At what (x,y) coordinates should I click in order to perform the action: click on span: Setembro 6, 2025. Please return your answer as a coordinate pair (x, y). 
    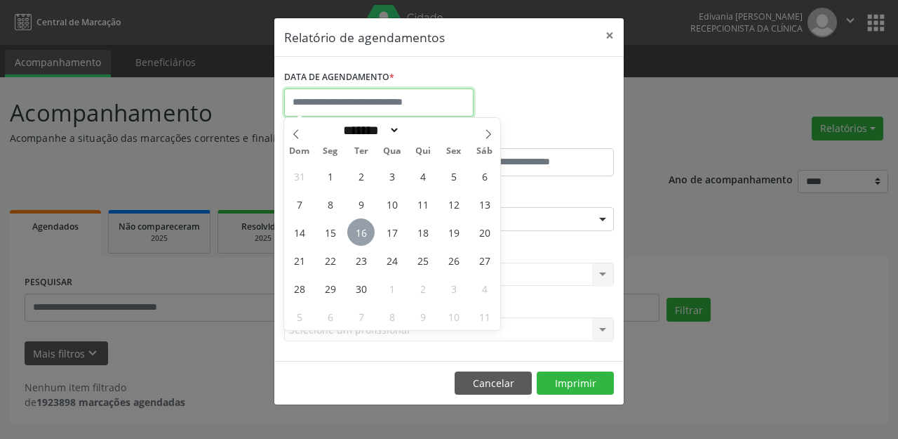
    Looking at the image, I should click on (484, 175).